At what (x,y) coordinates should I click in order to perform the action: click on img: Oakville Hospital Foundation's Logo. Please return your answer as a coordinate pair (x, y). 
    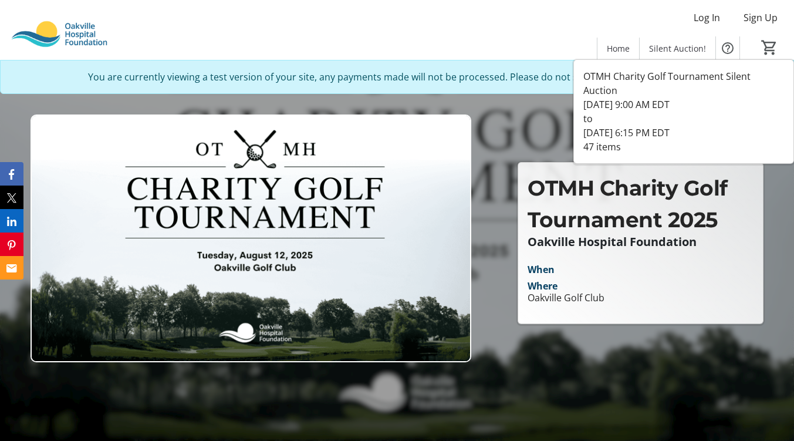
    Looking at the image, I should click on (59, 34).